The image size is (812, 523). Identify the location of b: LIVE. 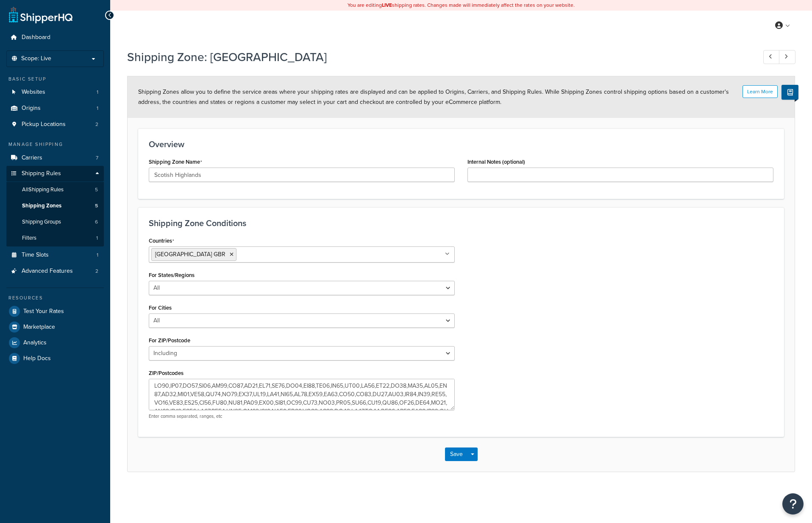
(387, 5).